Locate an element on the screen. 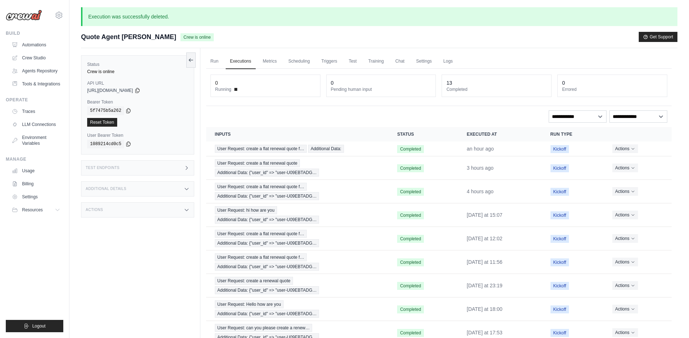  a: Logs is located at coordinates (448, 61).